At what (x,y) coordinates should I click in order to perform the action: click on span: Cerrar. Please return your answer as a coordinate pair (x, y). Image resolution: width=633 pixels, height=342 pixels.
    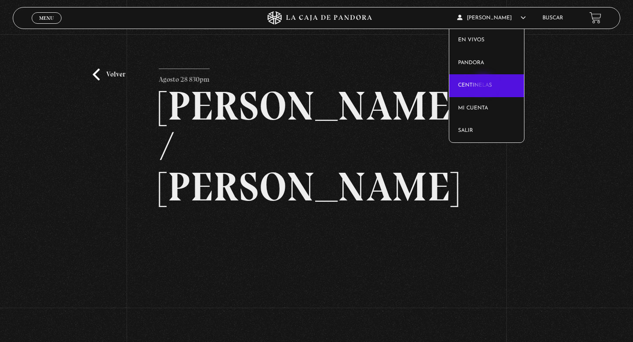
    Looking at the image, I should click on (47, 25).